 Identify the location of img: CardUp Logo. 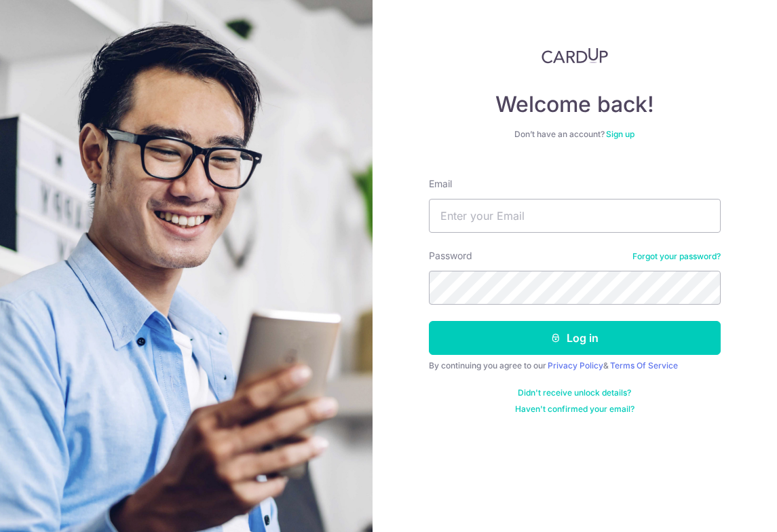
(575, 55).